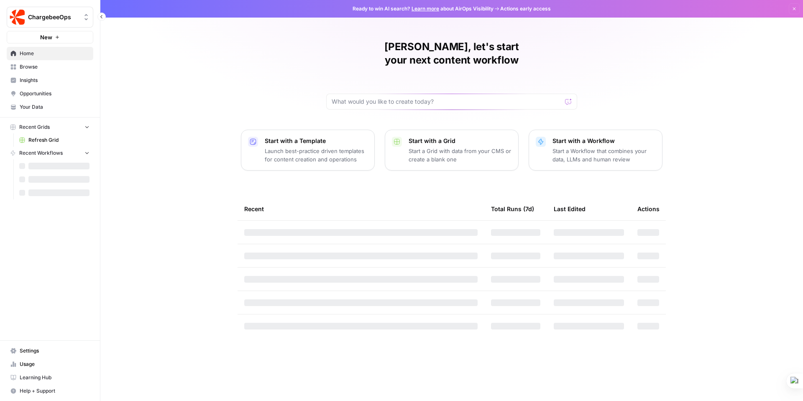 The height and width of the screenshot is (401, 803). What do you see at coordinates (316, 141) in the screenshot?
I see `p: Start with a Template` at bounding box center [316, 141].